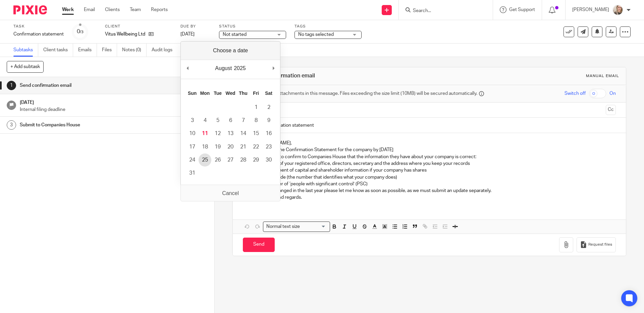 This screenshot has width=644, height=313. Describe the element at coordinates (58, 50) in the screenshot. I see `a: Client tasks` at that location.